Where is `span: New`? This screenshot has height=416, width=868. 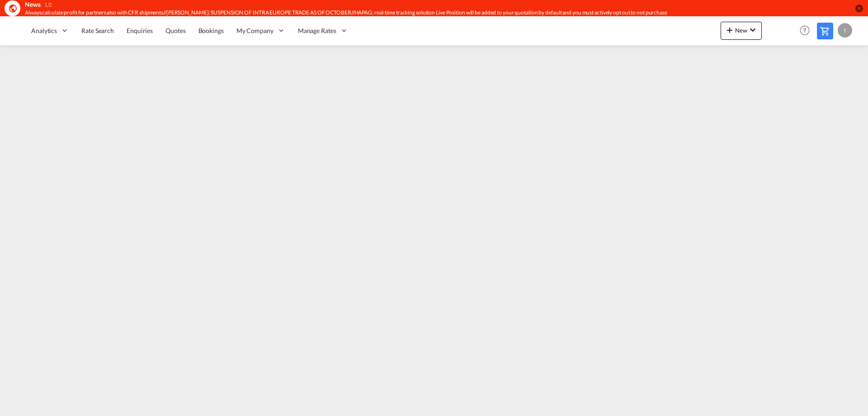 span: New is located at coordinates (740, 30).